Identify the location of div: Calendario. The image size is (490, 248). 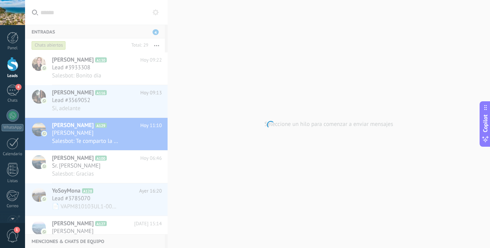
(13, 154).